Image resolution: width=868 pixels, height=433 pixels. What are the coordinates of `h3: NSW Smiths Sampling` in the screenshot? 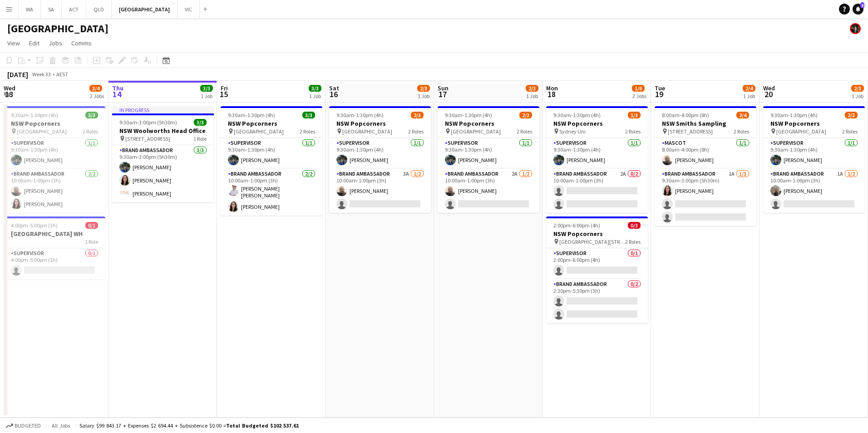 It's located at (705, 123).